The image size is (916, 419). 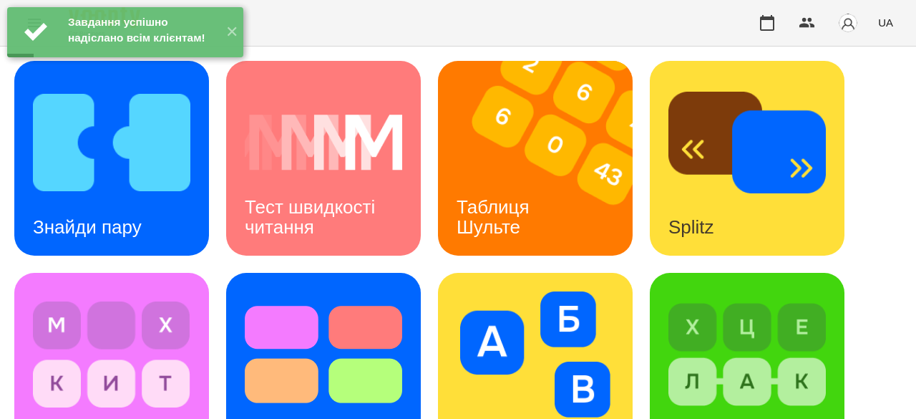 I want to click on span: UA, so click(x=885, y=22).